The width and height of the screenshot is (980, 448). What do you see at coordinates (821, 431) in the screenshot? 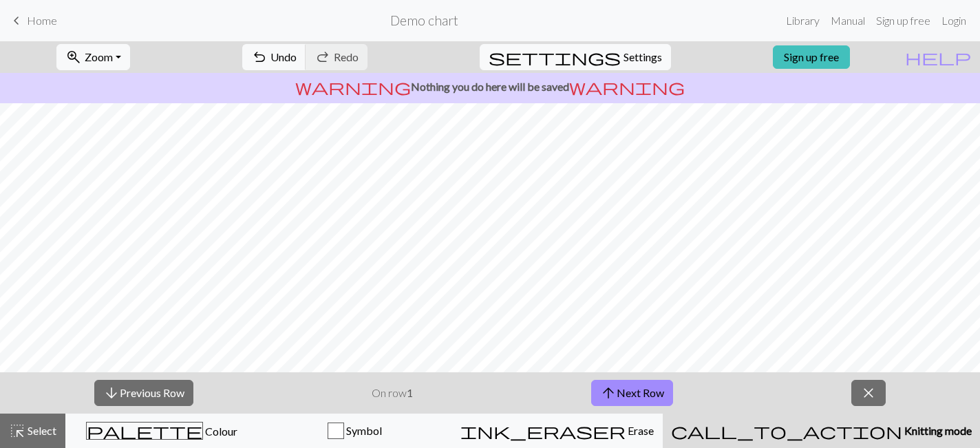
I see `button: Knitting mode` at bounding box center [821, 431].